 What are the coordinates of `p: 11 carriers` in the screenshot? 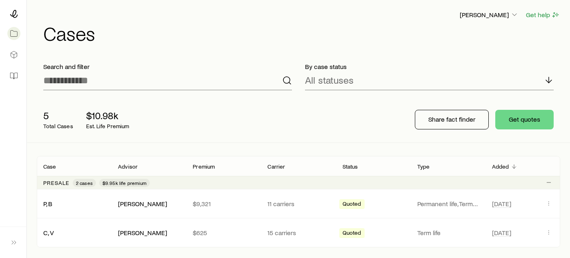 It's located at (298, 204).